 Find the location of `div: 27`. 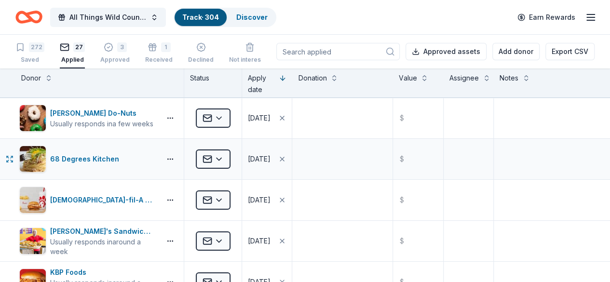

div: 27 is located at coordinates (79, 47).